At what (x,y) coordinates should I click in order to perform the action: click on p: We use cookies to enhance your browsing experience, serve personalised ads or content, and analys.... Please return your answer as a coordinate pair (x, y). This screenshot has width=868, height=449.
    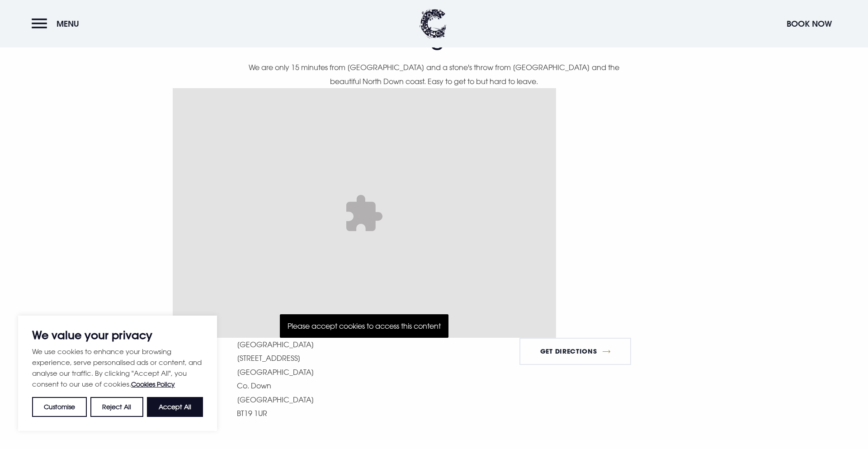
    Looking at the image, I should click on (117, 368).